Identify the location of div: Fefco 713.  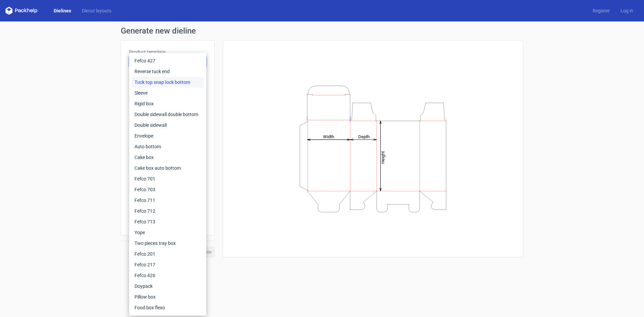
(168, 222).